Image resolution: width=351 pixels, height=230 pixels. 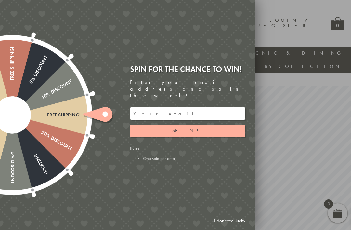 I want to click on div: Rules:, so click(x=188, y=153).